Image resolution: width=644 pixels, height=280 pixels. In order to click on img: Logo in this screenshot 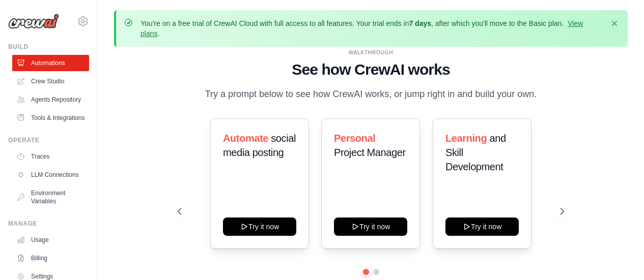, I will do `click(34, 22)`.